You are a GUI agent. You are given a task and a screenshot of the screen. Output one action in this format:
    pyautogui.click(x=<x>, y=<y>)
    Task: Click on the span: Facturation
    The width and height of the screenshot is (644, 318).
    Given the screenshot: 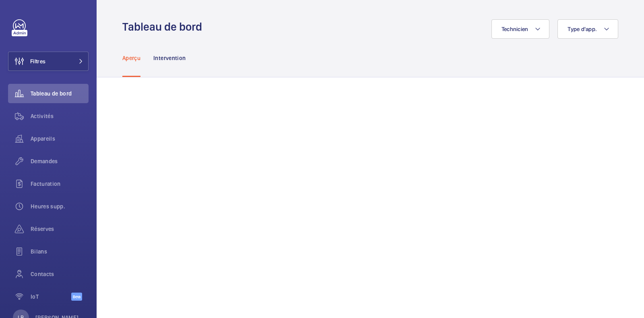 What is the action you would take?
    pyautogui.click(x=59, y=184)
    